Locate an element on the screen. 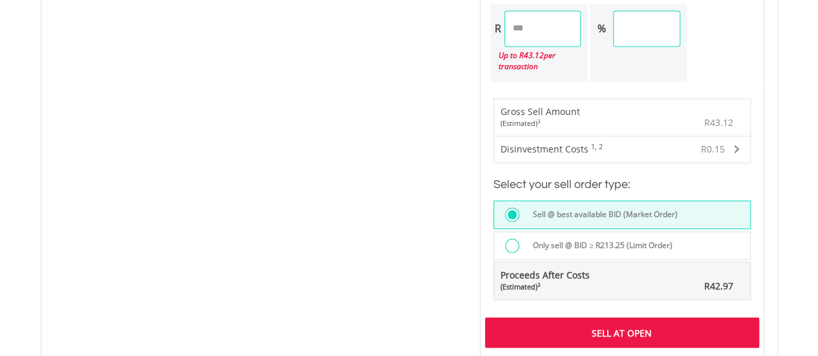 This screenshot has width=818, height=356. span: R42.97 is located at coordinates (718, 286).